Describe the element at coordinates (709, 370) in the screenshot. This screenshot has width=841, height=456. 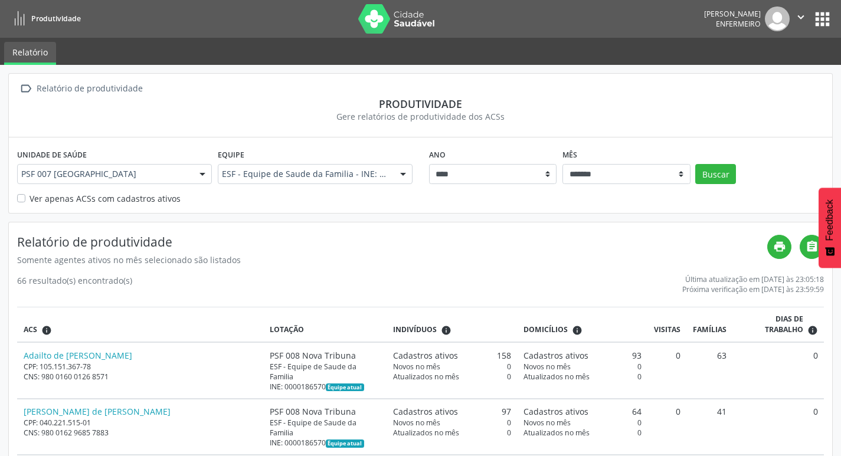
I see `td: 63` at that location.